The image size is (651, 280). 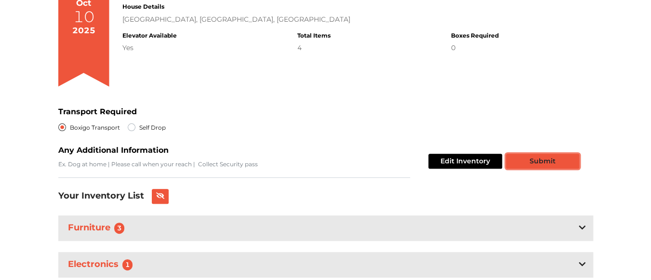 I want to click on label: Boxigo Transport, so click(x=95, y=127).